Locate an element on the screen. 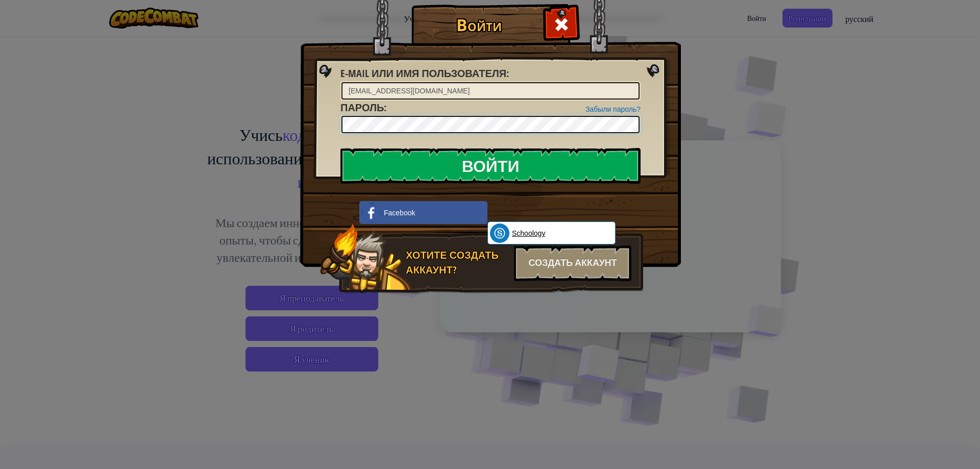 This screenshot has height=469, width=980. input: Войти is located at coordinates (490, 166).